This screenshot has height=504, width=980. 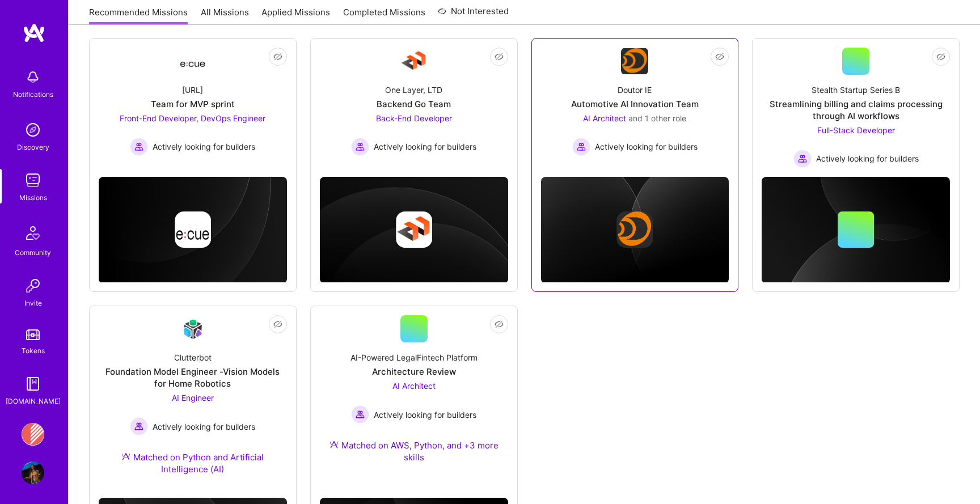 What do you see at coordinates (33, 473) in the screenshot?
I see `a: User Avatar` at bounding box center [33, 473].